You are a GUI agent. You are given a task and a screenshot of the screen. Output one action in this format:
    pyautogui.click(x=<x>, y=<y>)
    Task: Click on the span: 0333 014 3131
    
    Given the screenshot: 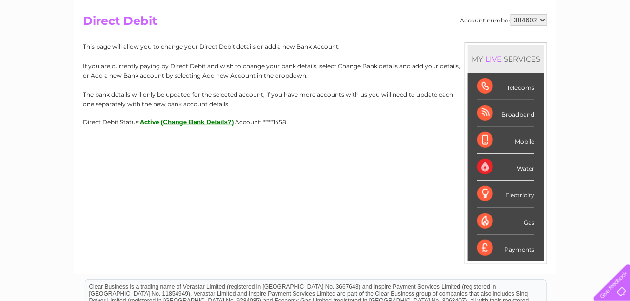 What is the action you would take?
    pyautogui.click(x=480, y=11)
    